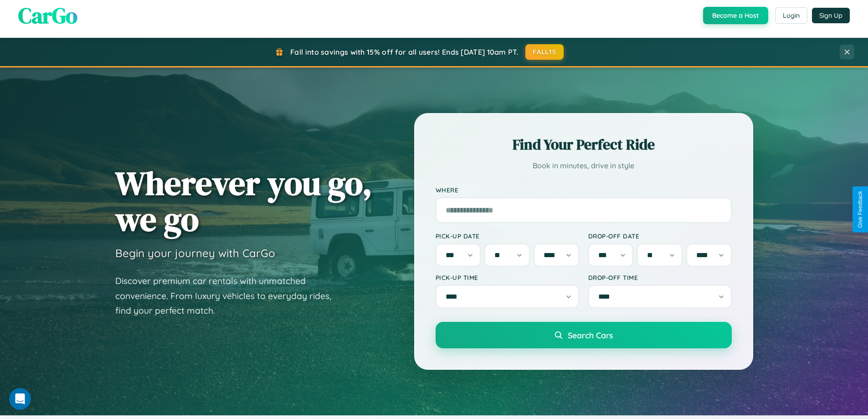 The height and width of the screenshot is (419, 868). Describe the element at coordinates (584, 190) in the screenshot. I see `label: Where` at that location.